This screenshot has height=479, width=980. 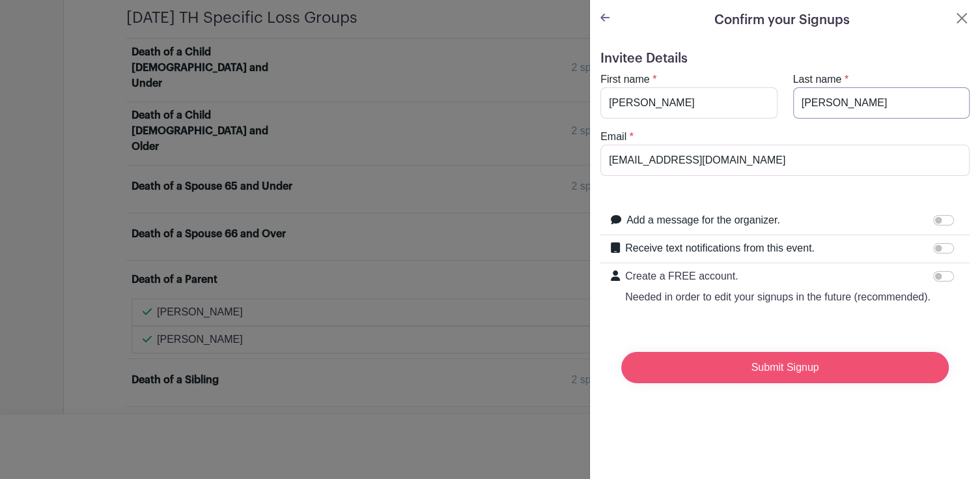 I want to click on h5: Confirm your Signups, so click(x=782, y=20).